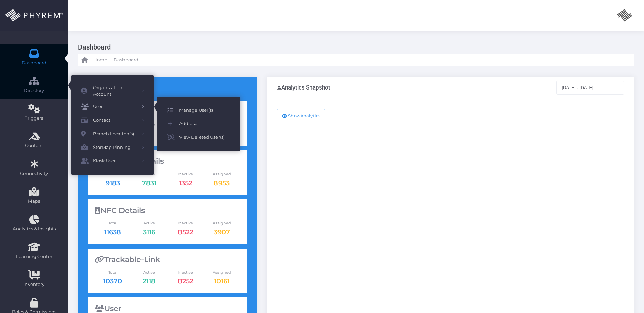 The width and height of the screenshot is (644, 313). What do you see at coordinates (34, 118) in the screenshot?
I see `span: Triggers` at bounding box center [34, 118].